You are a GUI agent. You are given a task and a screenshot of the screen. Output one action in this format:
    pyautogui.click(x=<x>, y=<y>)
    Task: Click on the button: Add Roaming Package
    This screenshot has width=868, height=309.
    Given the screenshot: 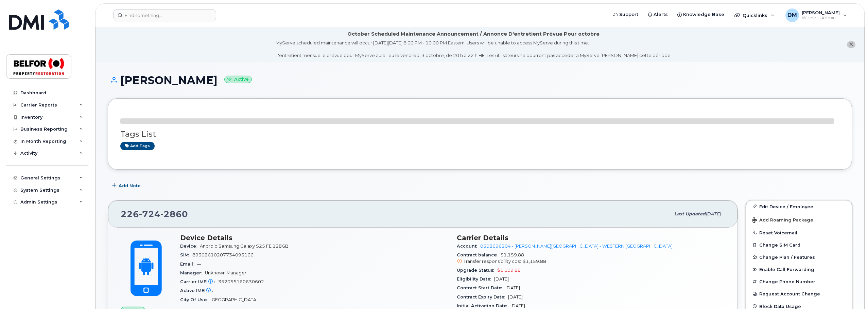 What is the action you would take?
    pyautogui.click(x=799, y=220)
    